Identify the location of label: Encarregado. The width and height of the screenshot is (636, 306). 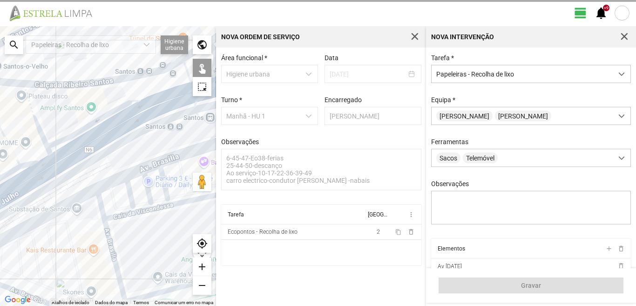
(343, 100).